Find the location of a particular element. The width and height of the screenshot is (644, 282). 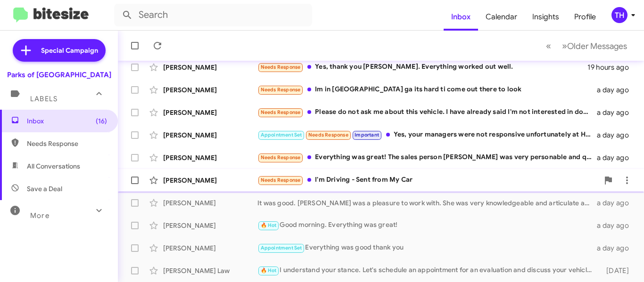

span: Labels is located at coordinates (44, 99).